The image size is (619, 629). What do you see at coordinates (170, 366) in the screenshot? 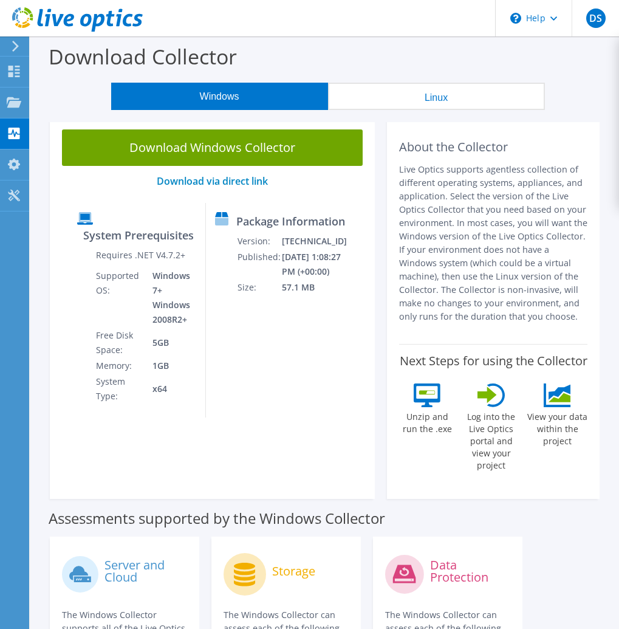
I see `td: 1GB` at bounding box center [170, 366].